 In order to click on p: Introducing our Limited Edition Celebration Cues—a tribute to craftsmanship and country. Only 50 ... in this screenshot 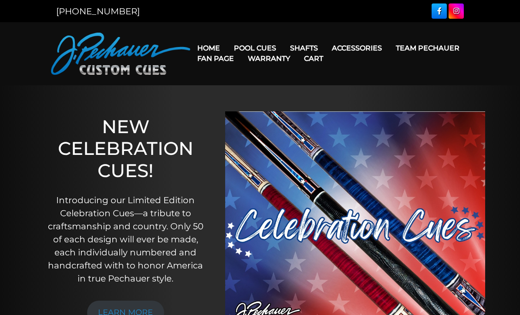, I will do `click(126, 240)`.